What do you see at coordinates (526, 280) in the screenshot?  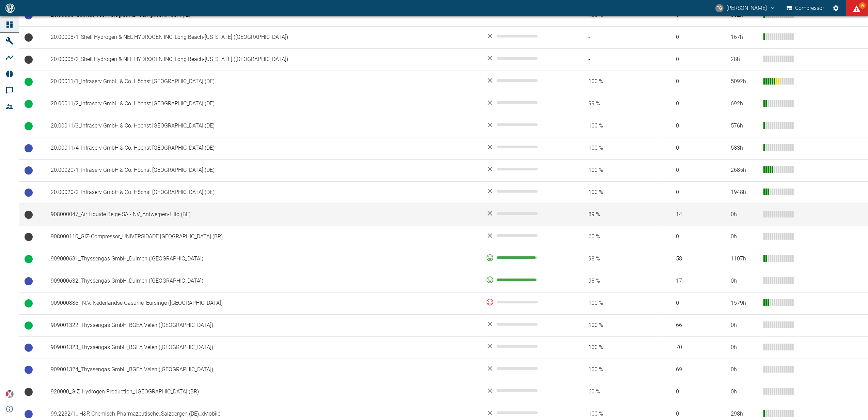 I see `div: 96 %` at bounding box center [526, 280].